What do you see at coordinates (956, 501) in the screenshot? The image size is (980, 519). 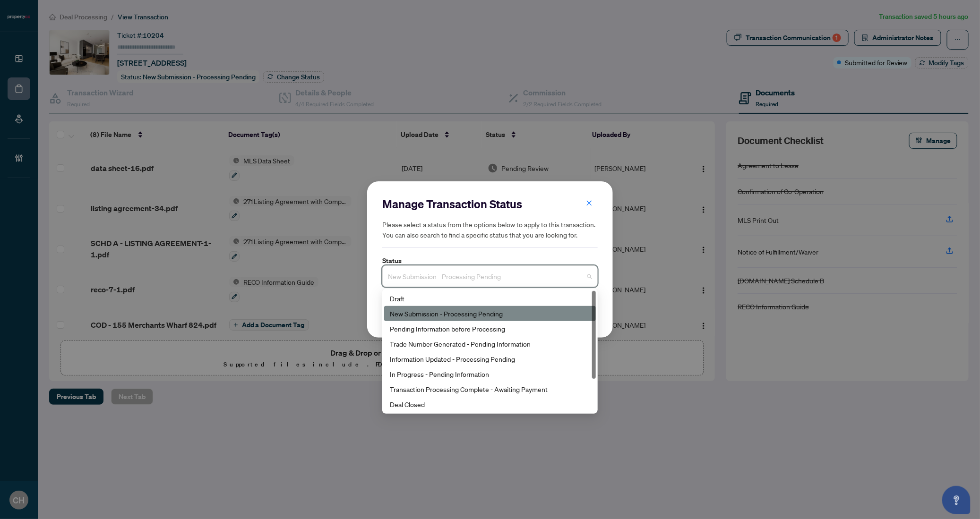 I see `button: Open asap` at bounding box center [956, 501].